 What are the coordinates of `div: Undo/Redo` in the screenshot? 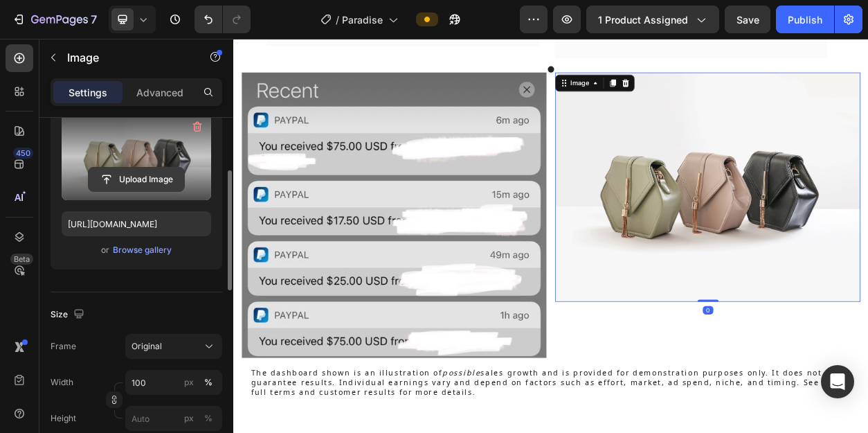 It's located at (222, 20).